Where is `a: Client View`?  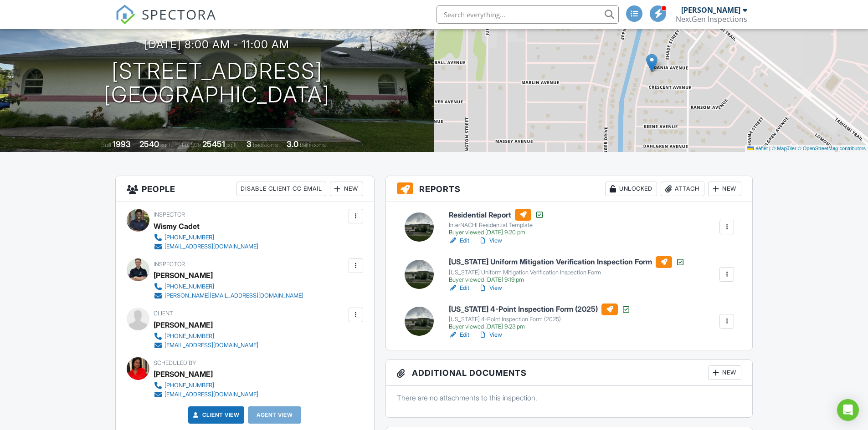 a: Client View is located at coordinates (215, 415).